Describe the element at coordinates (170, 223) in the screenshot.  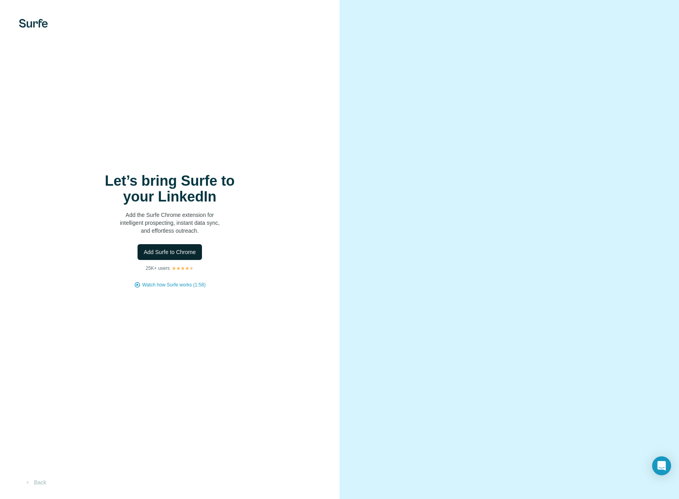
I see `p: Add the Surfe Chrome extension for intelligent prospecting, instant data sync, and effortless out...` at that location.